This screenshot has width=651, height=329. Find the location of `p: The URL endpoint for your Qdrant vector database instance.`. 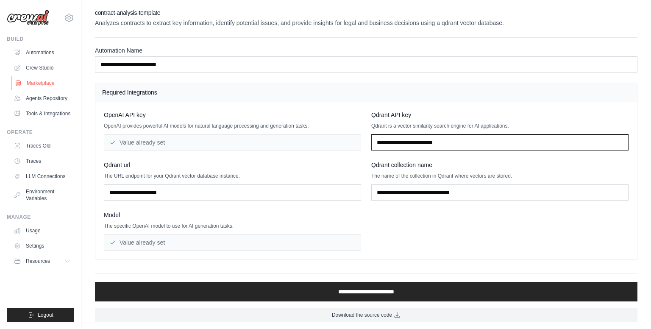

p: The URL endpoint for your Qdrant vector database instance. is located at coordinates (232, 176).